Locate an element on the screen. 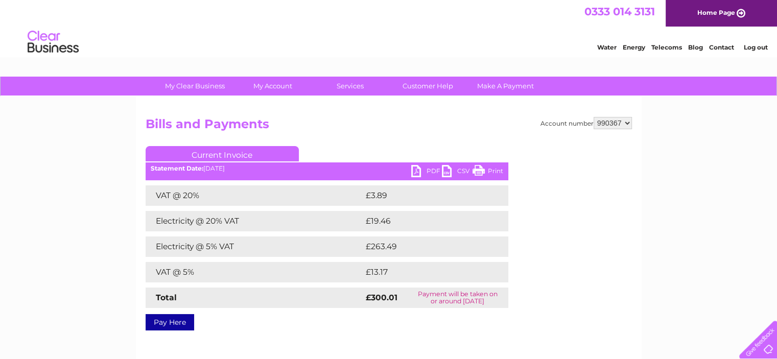  a: Print is located at coordinates (488, 172).